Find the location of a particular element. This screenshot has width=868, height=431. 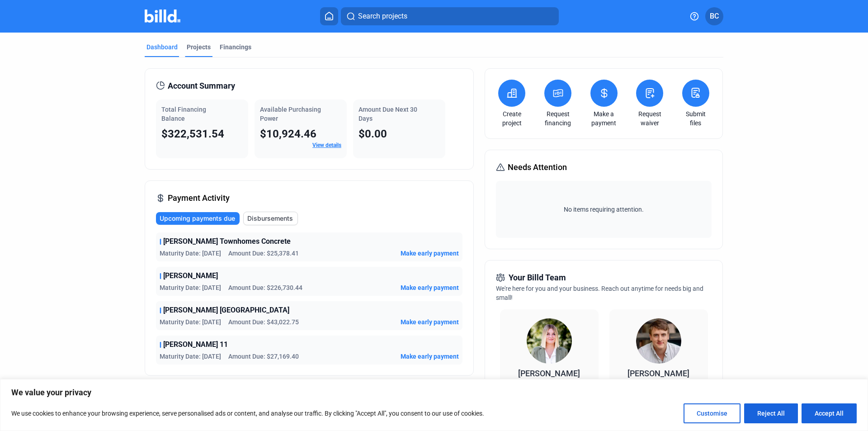

button: Reject All is located at coordinates (771, 413).